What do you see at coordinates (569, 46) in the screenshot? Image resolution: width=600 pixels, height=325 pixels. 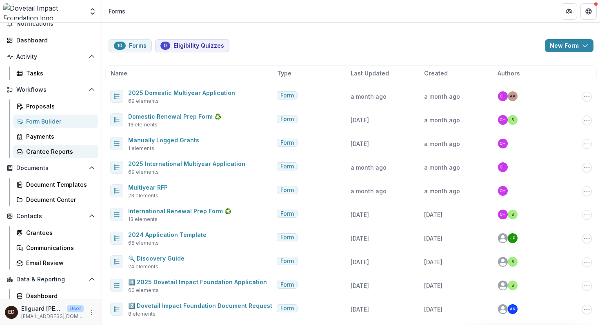 I see `button: New Form` at bounding box center [569, 46].